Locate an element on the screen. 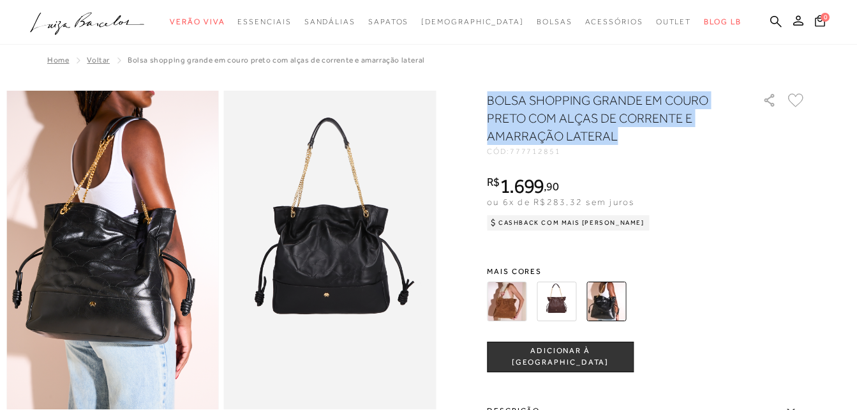 The width and height of the screenshot is (857, 410). span: BLOG LB is located at coordinates (722, 22).